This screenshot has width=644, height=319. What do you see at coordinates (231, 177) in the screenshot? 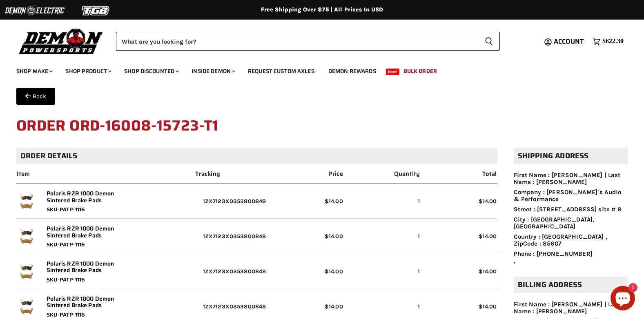
I see `th: Tracking` at bounding box center [231, 177].